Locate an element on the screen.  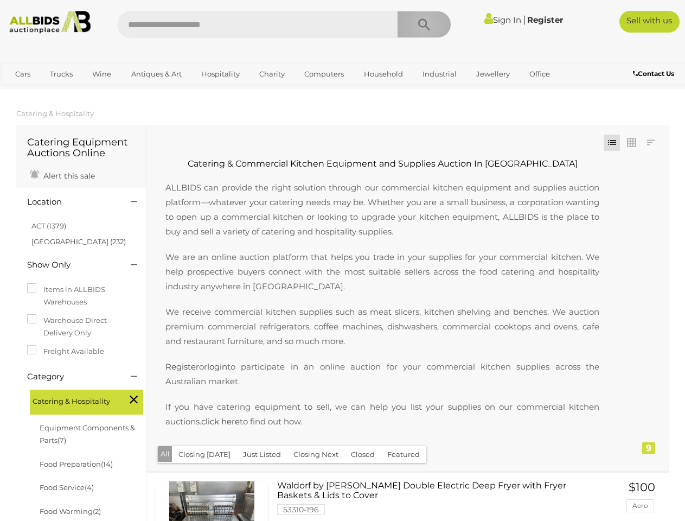
span: $100 is located at coordinates (642, 487).